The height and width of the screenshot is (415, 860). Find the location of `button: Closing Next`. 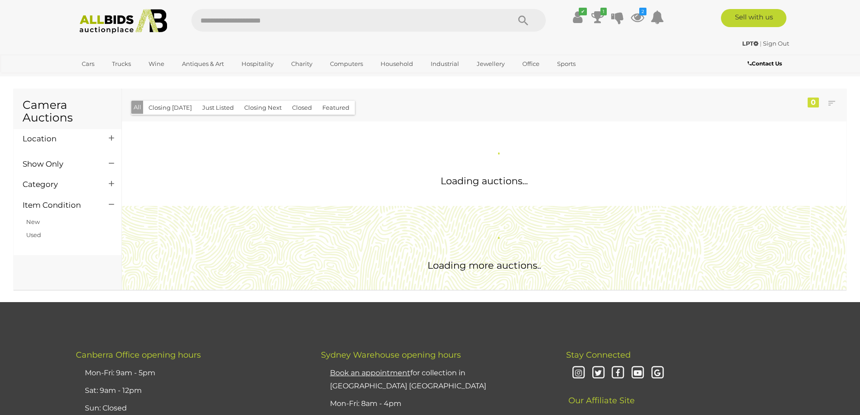

button: Closing Next is located at coordinates (263, 107).